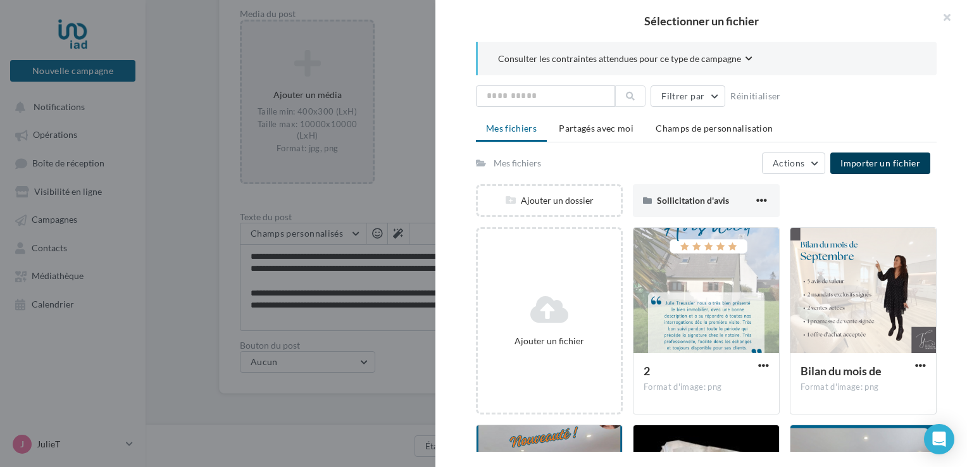 The width and height of the screenshot is (967, 467). What do you see at coordinates (517, 163) in the screenshot?
I see `div: Mes fichiers` at bounding box center [517, 163].